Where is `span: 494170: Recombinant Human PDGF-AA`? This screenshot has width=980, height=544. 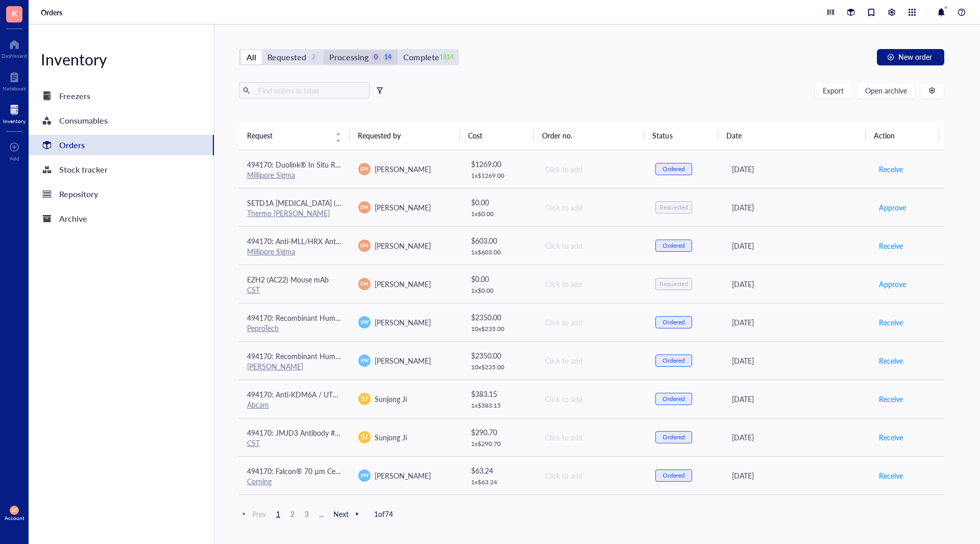 span: 494170: Recombinant Human PDGF-AA is located at coordinates (311, 318).